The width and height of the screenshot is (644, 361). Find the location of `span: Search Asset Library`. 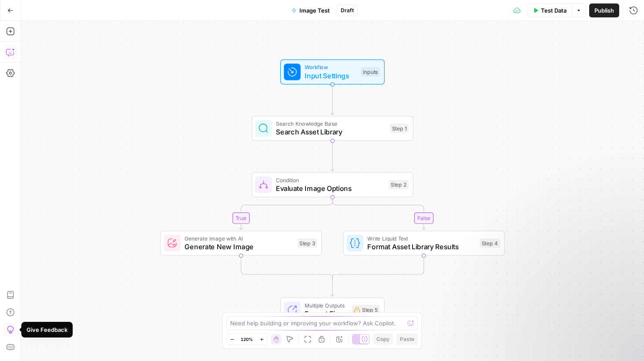

span: Search Asset Library is located at coordinates (331, 132).